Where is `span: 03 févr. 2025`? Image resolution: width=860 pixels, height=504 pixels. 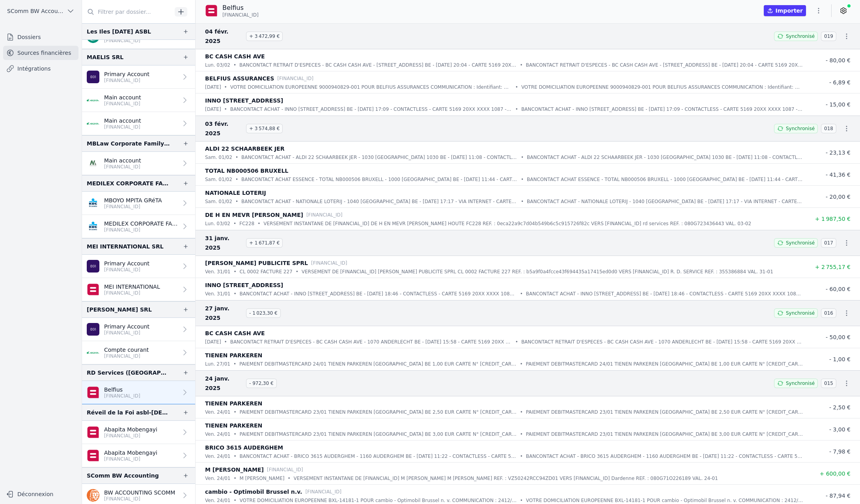 span: 03 févr. 2025 is located at coordinates (224, 128).